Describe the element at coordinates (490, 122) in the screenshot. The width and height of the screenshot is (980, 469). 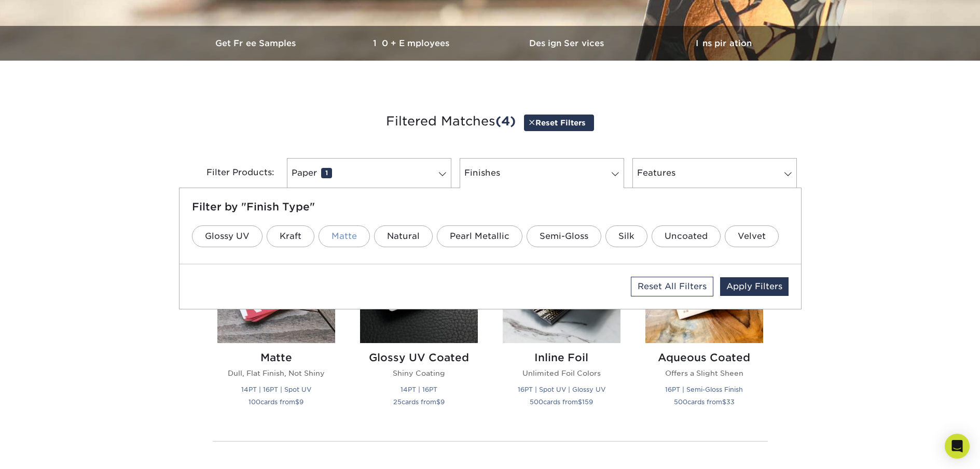
I see `h3: Filtered Matches` at that location.